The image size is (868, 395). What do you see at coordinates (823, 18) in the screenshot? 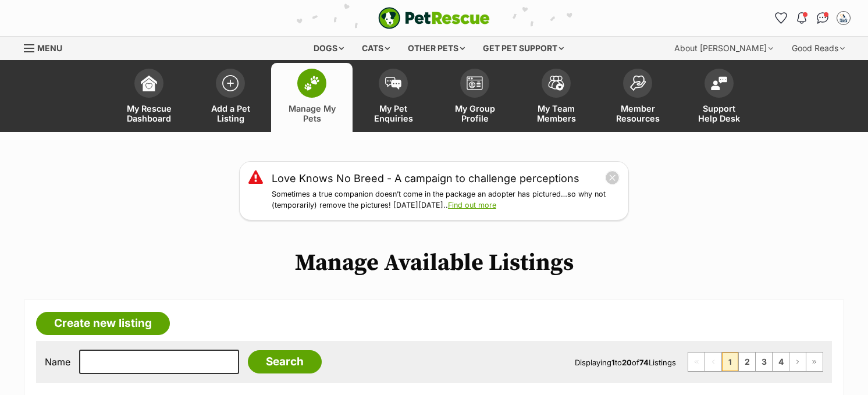
I see `img: chat-41dd97257d64d25036548639549fe6c8038ab92f7586957e7f3b1b290dea8141.svg` at bounding box center [823, 18].